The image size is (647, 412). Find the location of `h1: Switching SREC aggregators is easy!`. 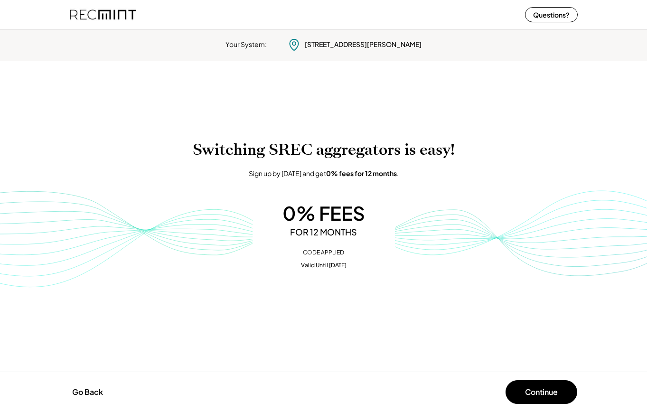

h1: Switching SREC aggregators is easy! is located at coordinates (323, 150).